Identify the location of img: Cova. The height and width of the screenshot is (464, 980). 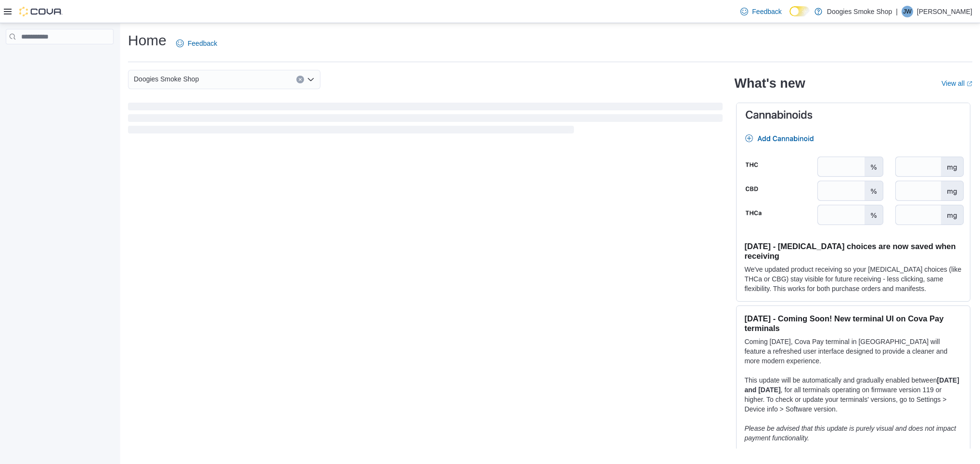
(41, 11).